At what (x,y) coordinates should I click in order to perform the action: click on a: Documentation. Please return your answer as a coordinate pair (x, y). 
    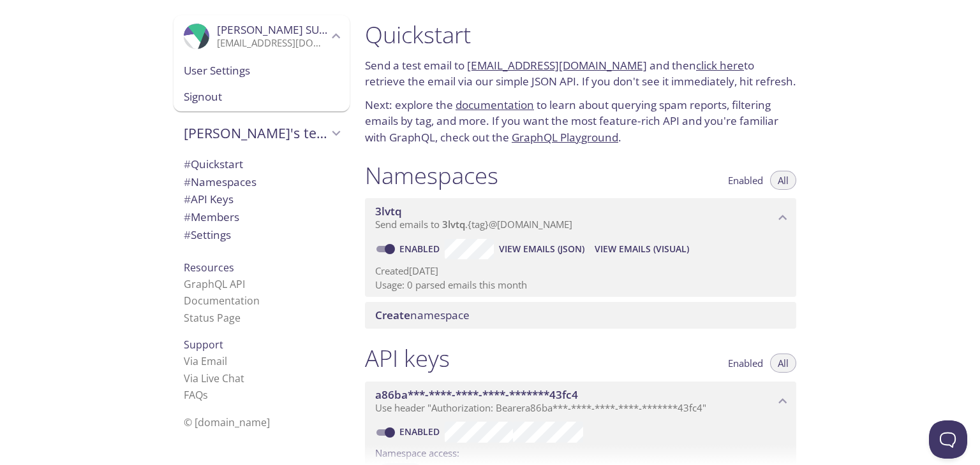
    Looking at the image, I should click on (222, 301).